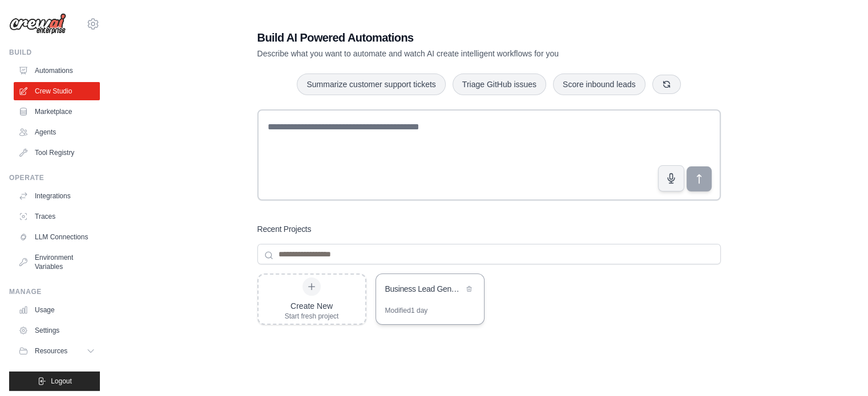 Image resolution: width=868 pixels, height=396 pixels. Describe the element at coordinates (449, 37) in the screenshot. I see `h1: Build AI Powered Automations` at that location.